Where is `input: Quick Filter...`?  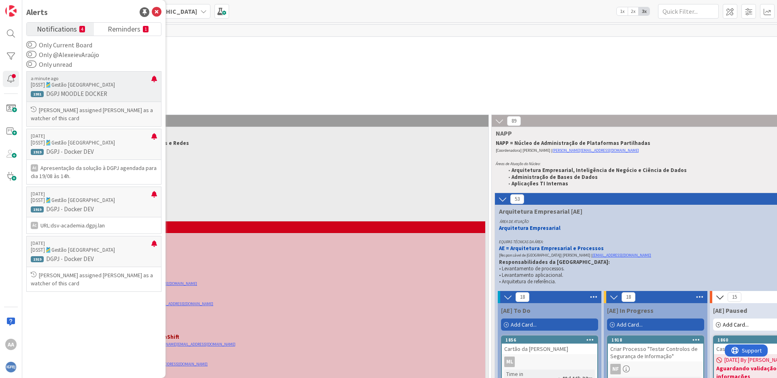
input: Quick Filter... is located at coordinates (689, 11).